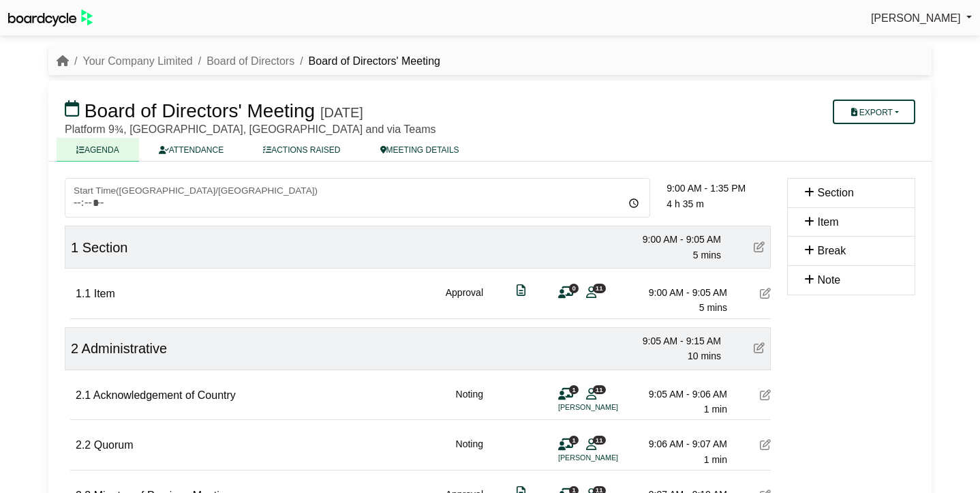  Describe the element at coordinates (464, 300) in the screenshot. I see `div: Approval` at that location.